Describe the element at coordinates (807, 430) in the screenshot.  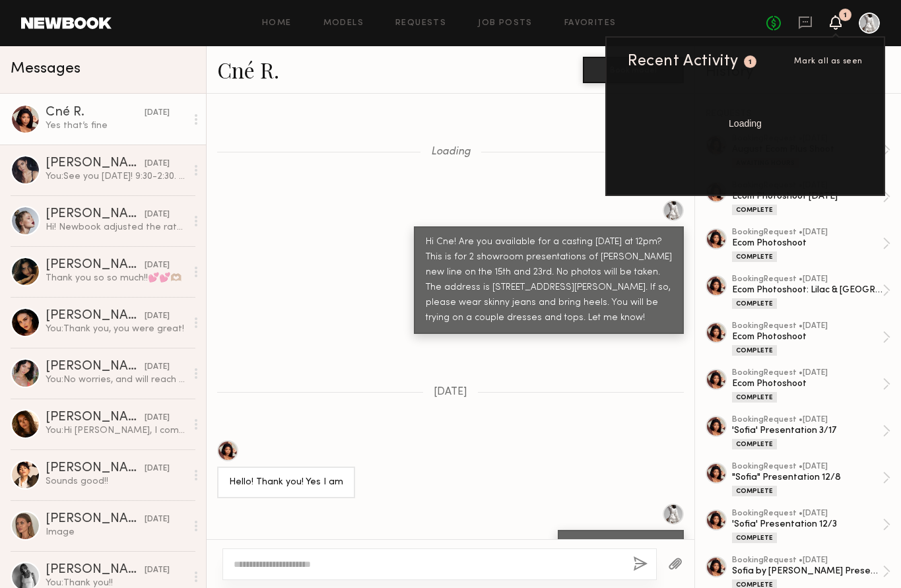
I see `div: 'Sofia' Presentation 3/17` at that location.